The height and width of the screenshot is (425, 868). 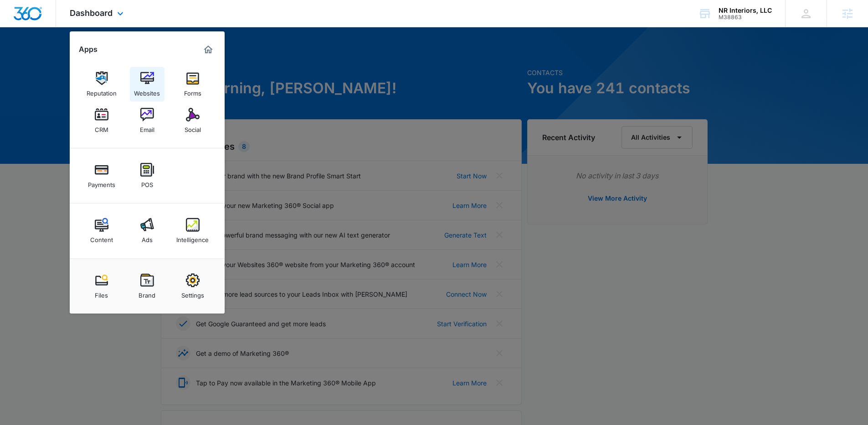 I want to click on div: Social, so click(x=193, y=127).